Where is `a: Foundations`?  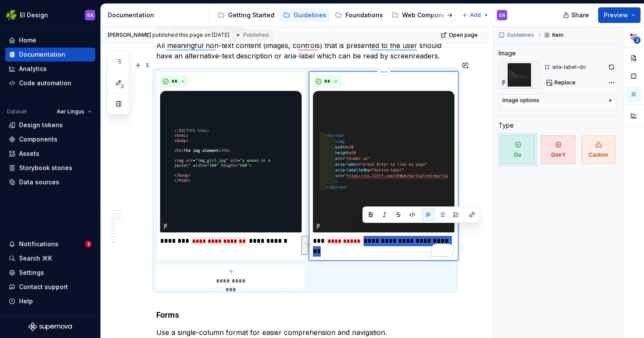
a: Foundations is located at coordinates (359, 15).